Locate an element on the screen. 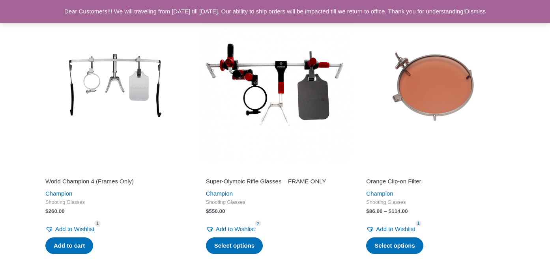  a: Orange Clip-on Filter is located at coordinates (435, 183).